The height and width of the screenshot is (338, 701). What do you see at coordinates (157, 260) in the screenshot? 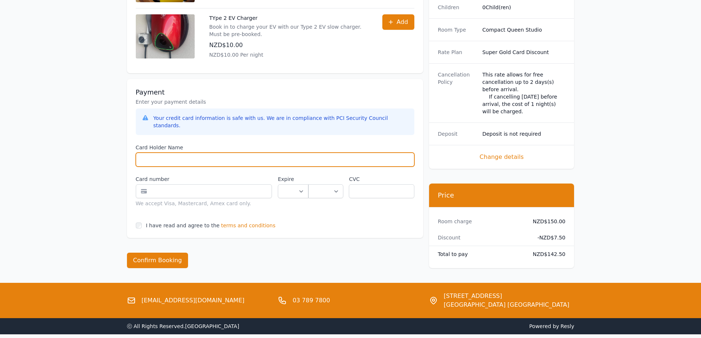
I see `button: Confirm Booking` at bounding box center [157, 260].